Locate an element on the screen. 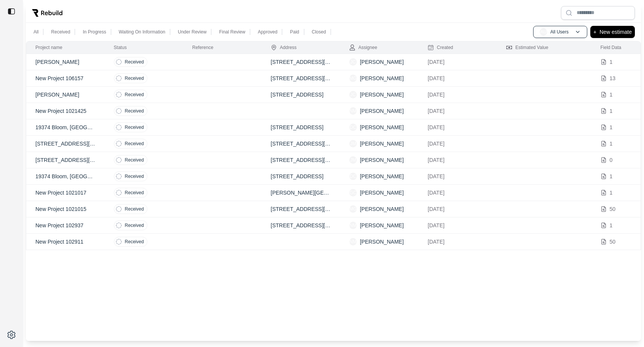 The width and height of the screenshot is (644, 347). p: New Project 102937 is located at coordinates (66, 226).